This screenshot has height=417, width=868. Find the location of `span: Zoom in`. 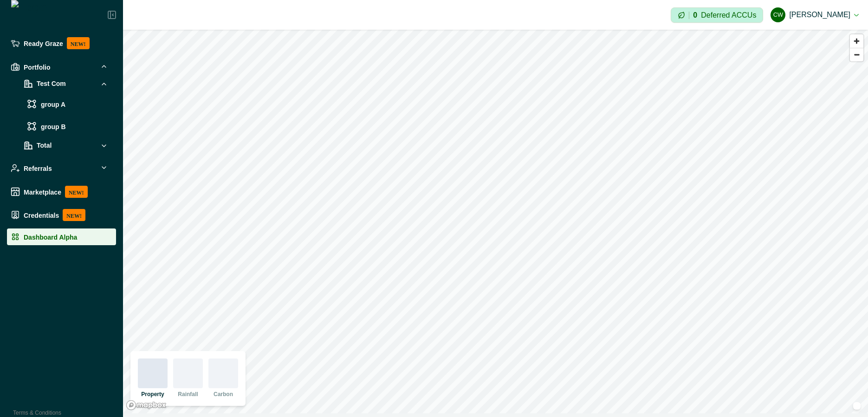

span: Zoom in is located at coordinates (856, 41).